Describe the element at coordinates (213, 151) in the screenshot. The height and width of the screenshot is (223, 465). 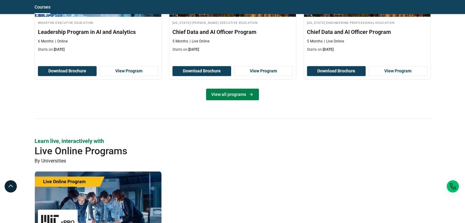
I see `h2: Live Online Programs` at that location.